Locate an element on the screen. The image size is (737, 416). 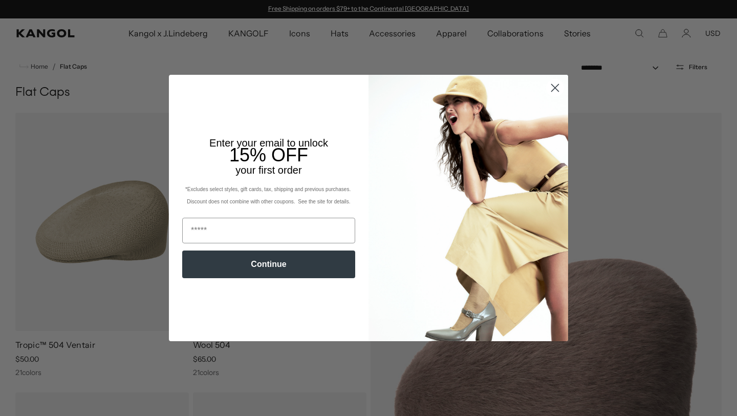
span: your first order is located at coordinates (268, 170).